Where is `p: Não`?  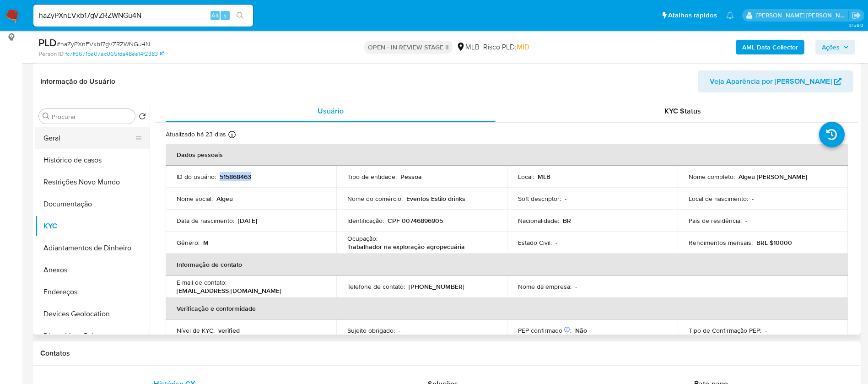 p: Não is located at coordinates (581, 330).